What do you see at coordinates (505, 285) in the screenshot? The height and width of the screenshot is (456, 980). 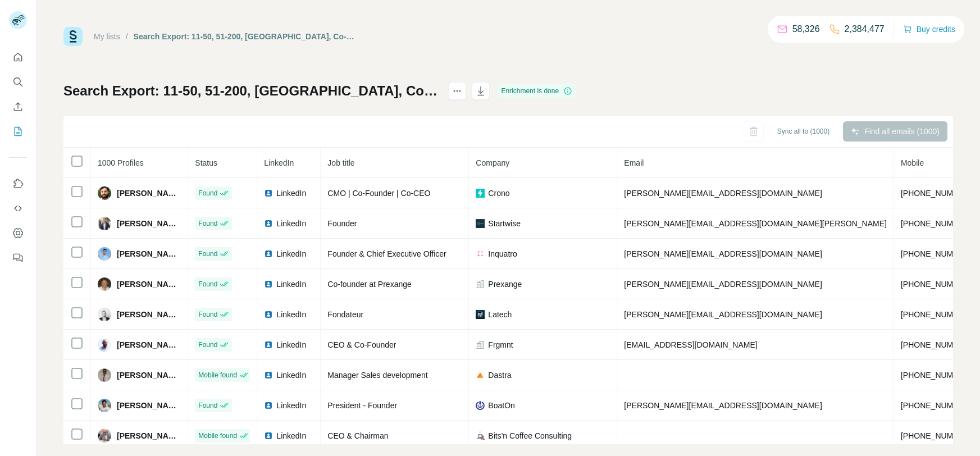 I see `span: Prexange` at bounding box center [505, 285].